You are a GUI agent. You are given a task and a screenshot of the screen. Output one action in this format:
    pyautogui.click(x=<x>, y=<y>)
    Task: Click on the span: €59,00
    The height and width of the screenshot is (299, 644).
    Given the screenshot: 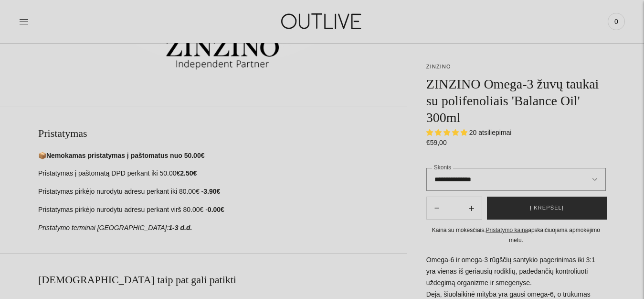 What is the action you would take?
    pyautogui.click(x=436, y=143)
    